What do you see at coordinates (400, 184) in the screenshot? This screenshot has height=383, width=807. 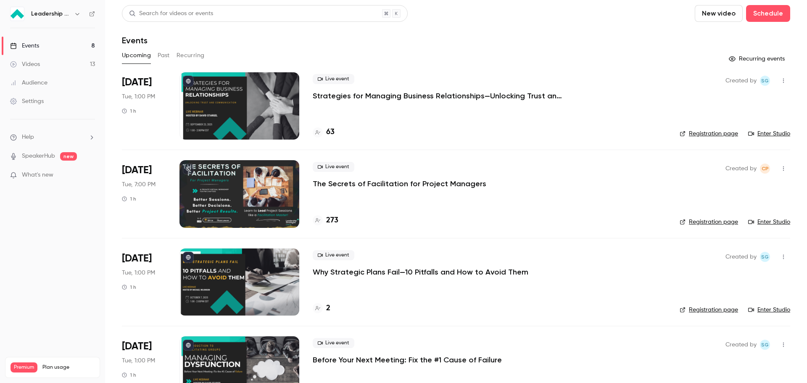 I see `p: The Secrets of Facilitation for Project Managers` at bounding box center [400, 184].